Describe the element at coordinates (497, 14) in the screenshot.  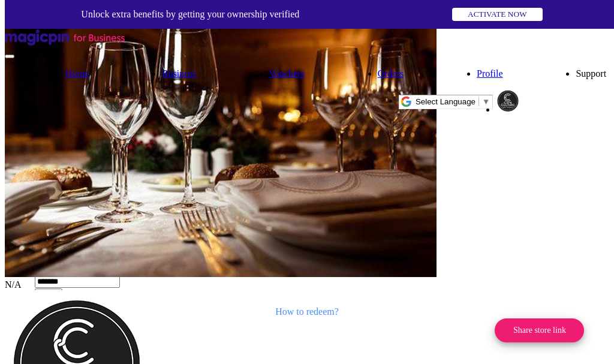
I see `button: ACTIVATE NOW` at that location.